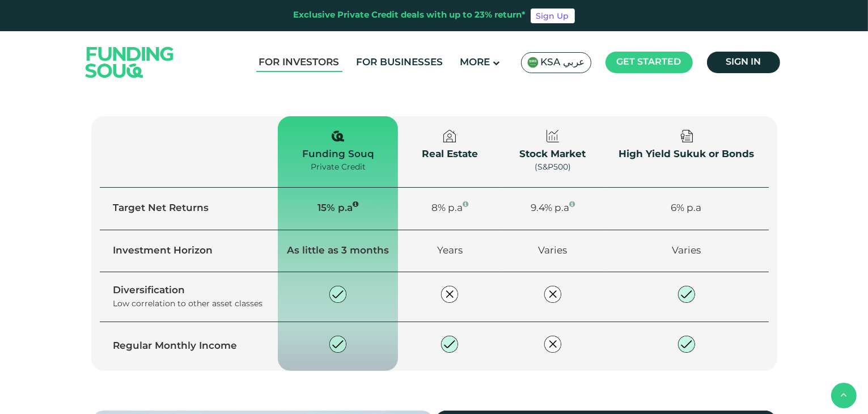 The image size is (868, 414). What do you see at coordinates (338, 167) in the screenshot?
I see `div: Private Credit` at bounding box center [338, 167].